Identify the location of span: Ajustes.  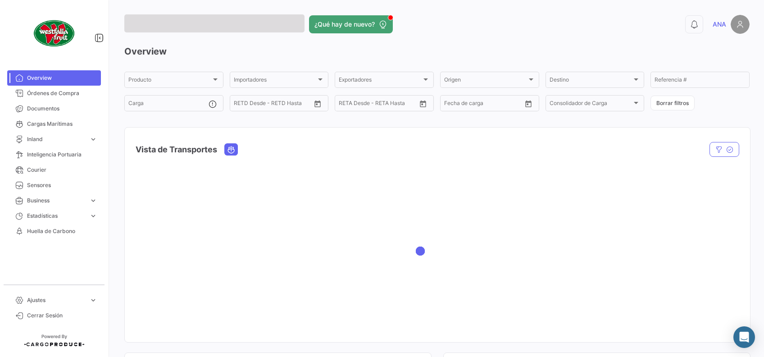
(56, 300).